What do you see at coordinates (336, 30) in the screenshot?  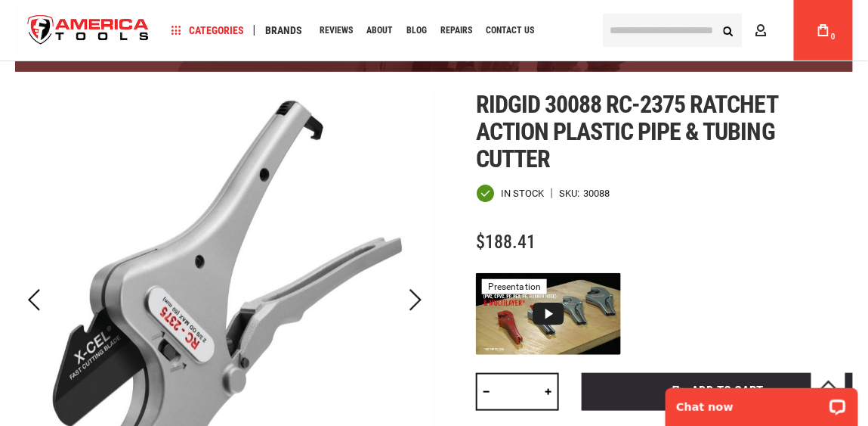 I see `a: Reviews` at bounding box center [336, 30].